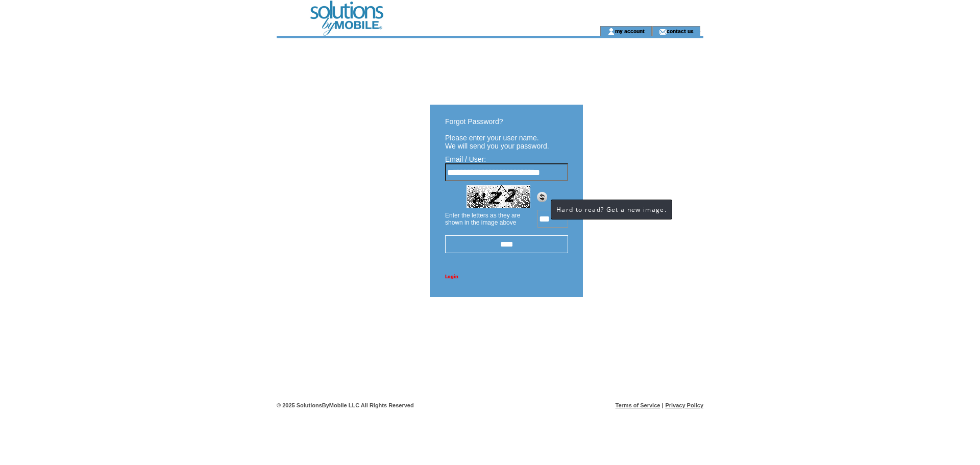 This screenshot has width=980, height=465. Describe the element at coordinates (684, 405) in the screenshot. I see `a: Privacy Policy` at that location.